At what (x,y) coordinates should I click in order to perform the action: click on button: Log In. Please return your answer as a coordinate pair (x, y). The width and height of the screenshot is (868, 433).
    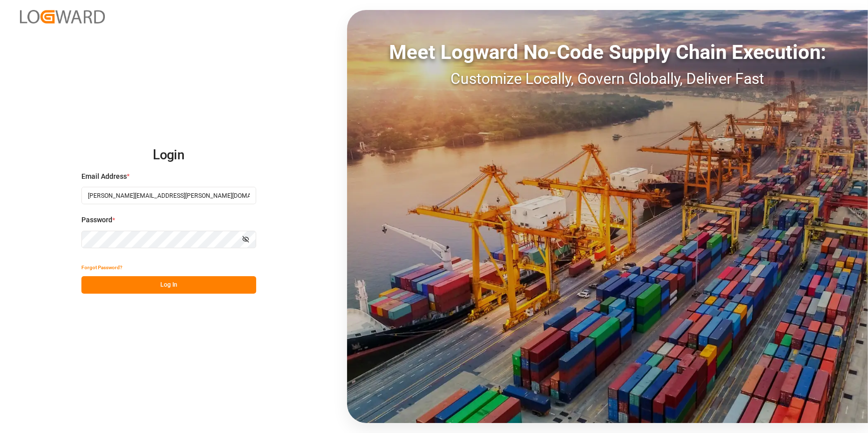
    Looking at the image, I should click on (169, 284).